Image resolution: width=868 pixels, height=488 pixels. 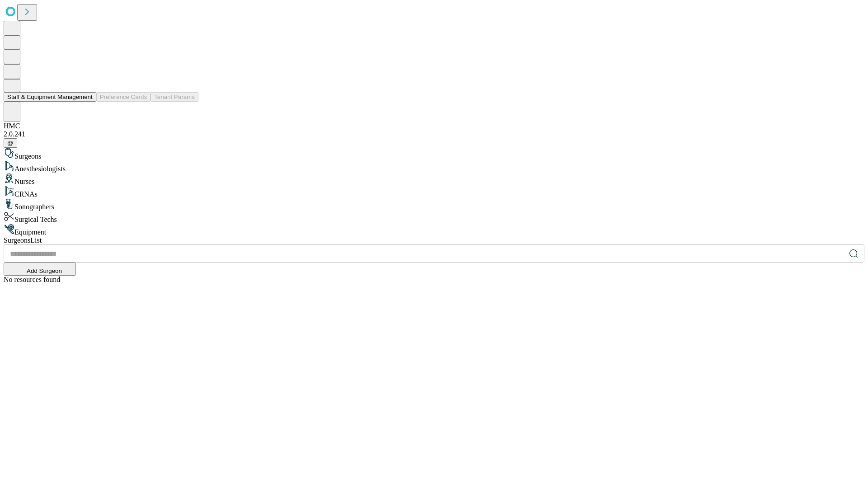 I want to click on span: Add Surgeon, so click(x=44, y=271).